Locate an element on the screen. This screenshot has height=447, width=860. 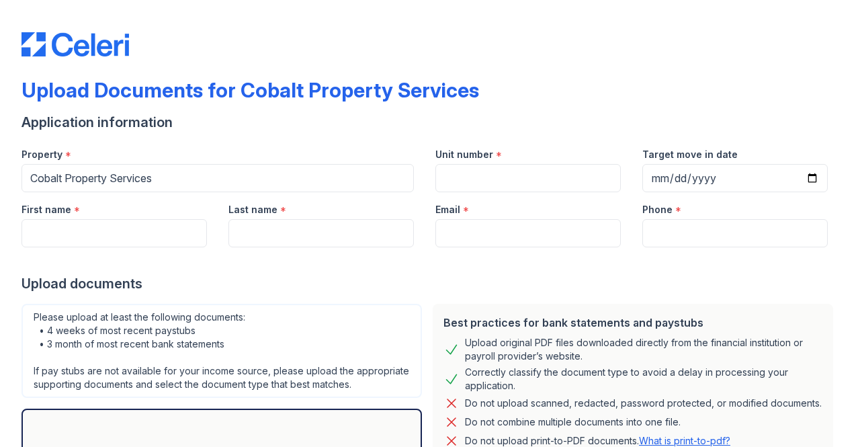
div: Correctly classify the document type to avoid a delay in processing your application. is located at coordinates (644, 379).